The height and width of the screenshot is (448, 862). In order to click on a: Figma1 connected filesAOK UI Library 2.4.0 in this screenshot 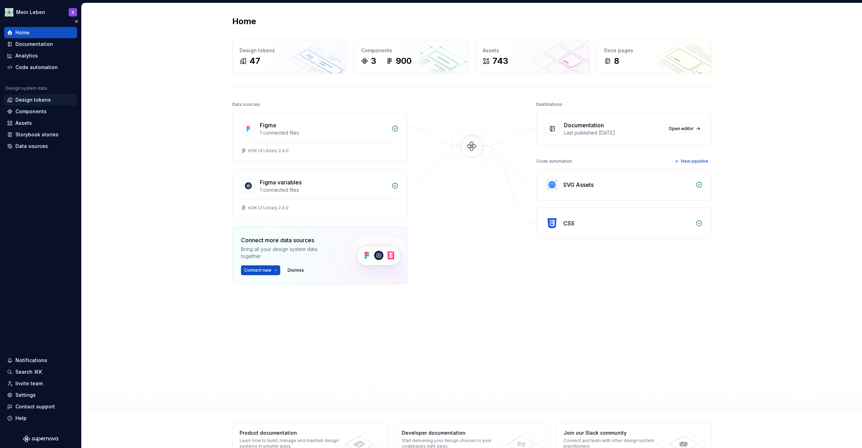, I will do `click(320, 137)`.